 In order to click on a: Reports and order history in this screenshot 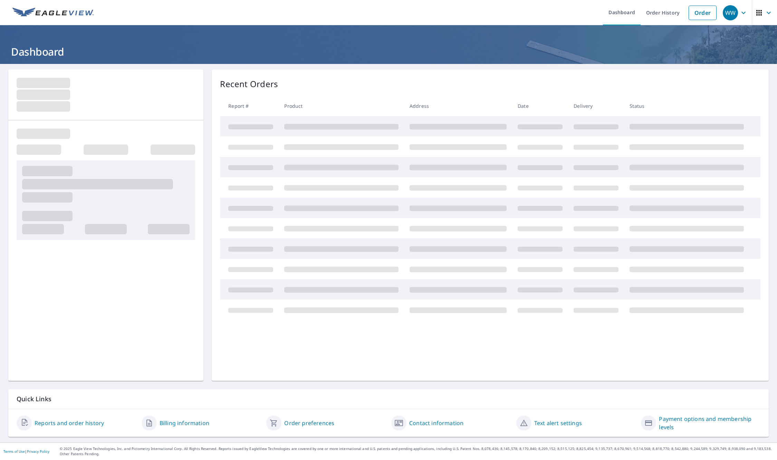, I will do `click(69, 423)`.